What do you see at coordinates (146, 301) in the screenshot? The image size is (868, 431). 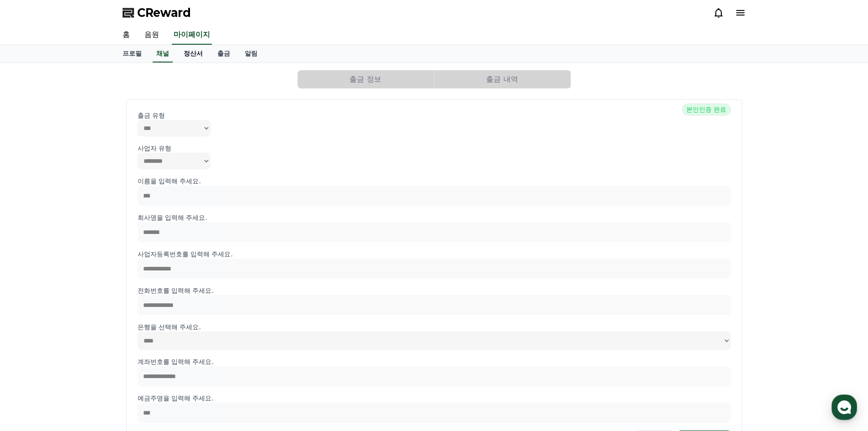 I see `a: 설정` at bounding box center [146, 301].